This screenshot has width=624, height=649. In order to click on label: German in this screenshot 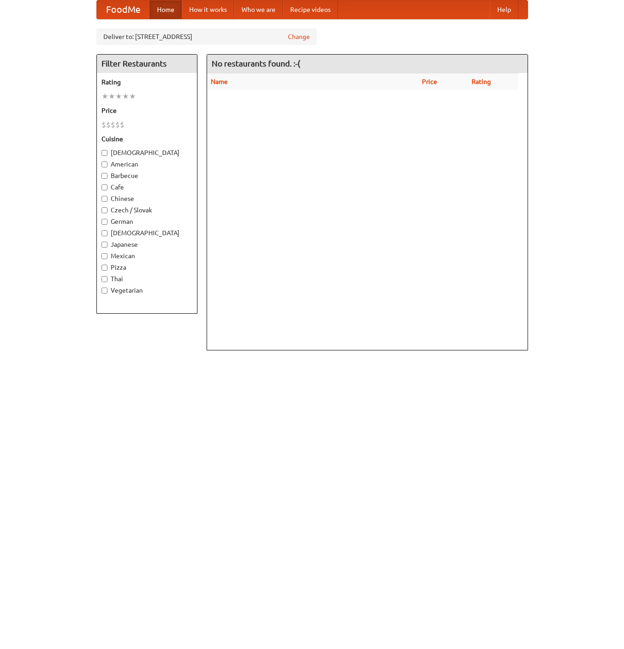, I will do `click(147, 222)`.